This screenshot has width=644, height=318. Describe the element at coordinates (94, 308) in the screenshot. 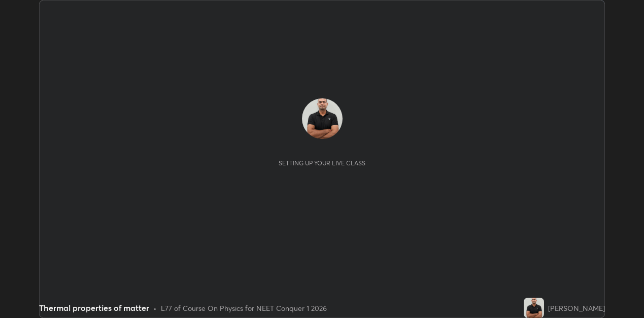

I see `div: Thermal properties of matter` at that location.